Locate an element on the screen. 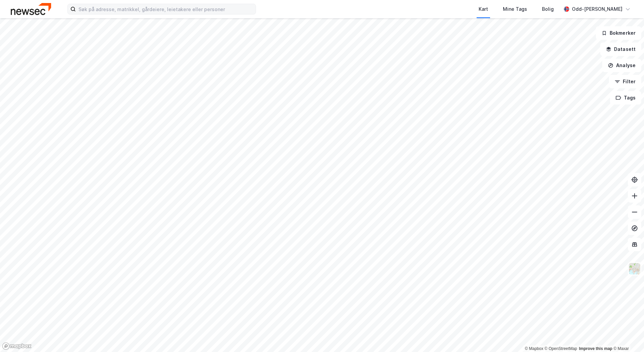 The width and height of the screenshot is (644, 352). div: Kart is located at coordinates (483, 9).